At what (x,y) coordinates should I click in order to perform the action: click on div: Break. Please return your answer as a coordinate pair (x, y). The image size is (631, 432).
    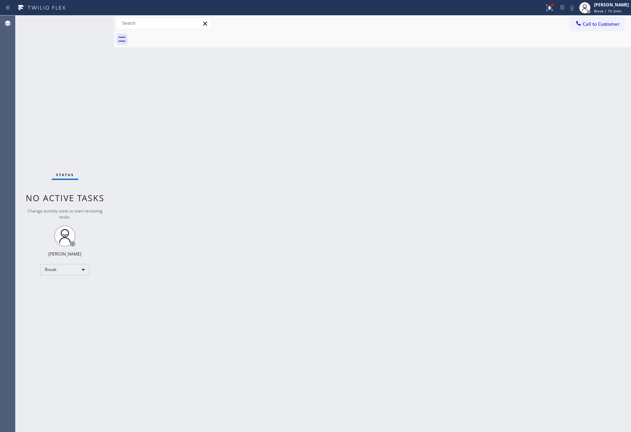
    Looking at the image, I should click on (65, 269).